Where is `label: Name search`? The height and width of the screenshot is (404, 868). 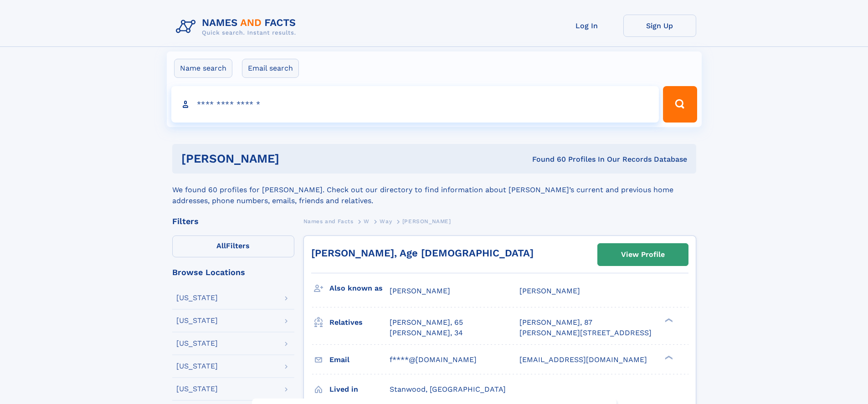 label: Name search is located at coordinates (203, 68).